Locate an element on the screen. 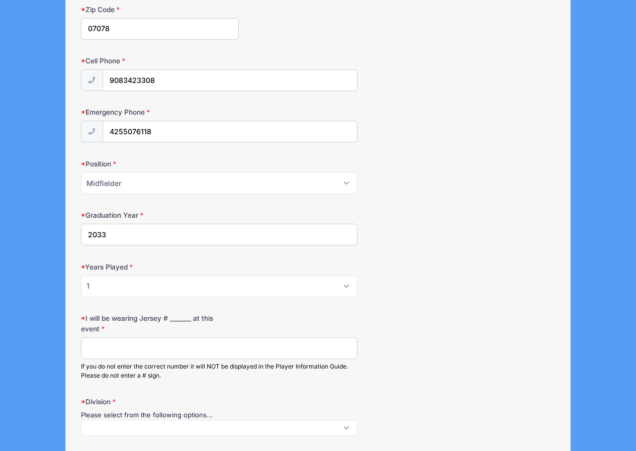  label: Years Played is located at coordinates (160, 267).